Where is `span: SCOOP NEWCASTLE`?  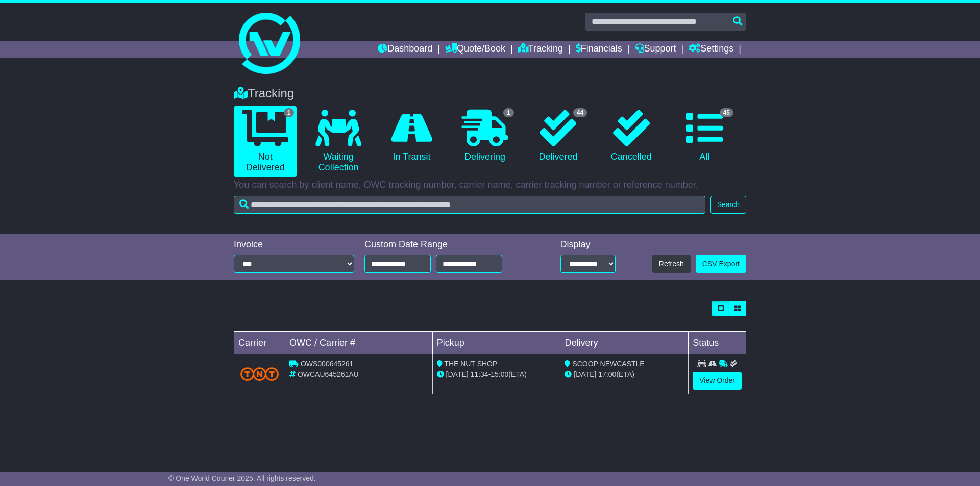
span: SCOOP NEWCASTLE is located at coordinates (608, 364).